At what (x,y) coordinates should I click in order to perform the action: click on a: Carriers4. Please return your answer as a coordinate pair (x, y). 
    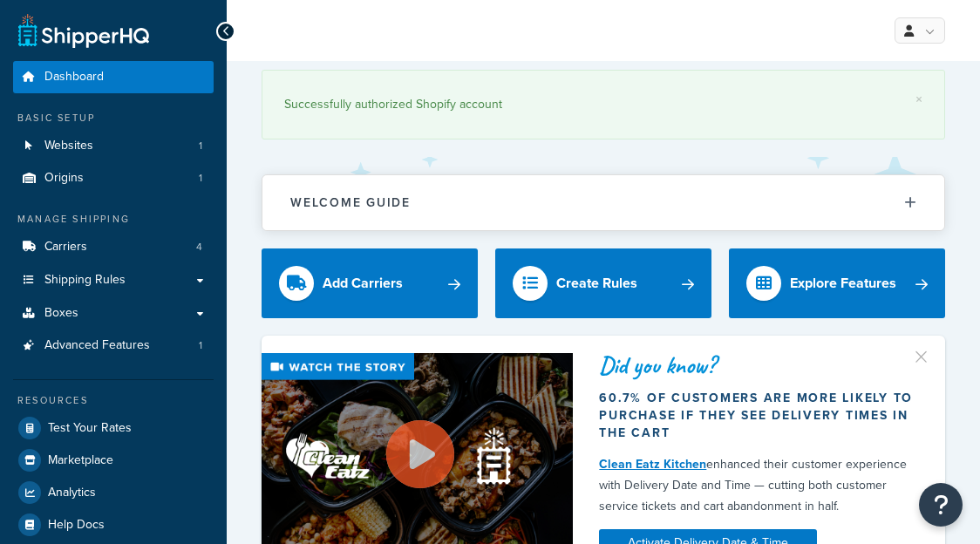
    Looking at the image, I should click on (113, 247).